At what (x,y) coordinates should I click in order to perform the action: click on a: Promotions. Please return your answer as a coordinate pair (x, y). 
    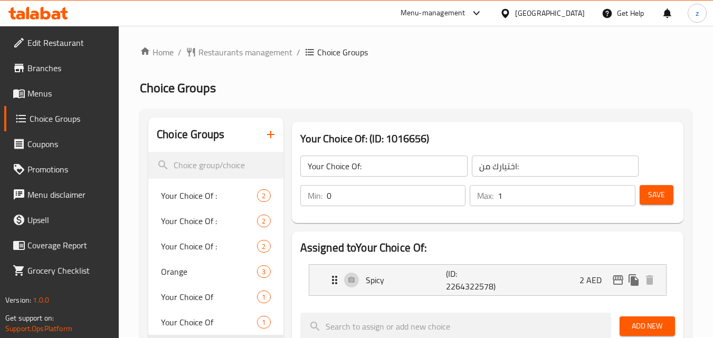
    Looking at the image, I should click on (62, 169).